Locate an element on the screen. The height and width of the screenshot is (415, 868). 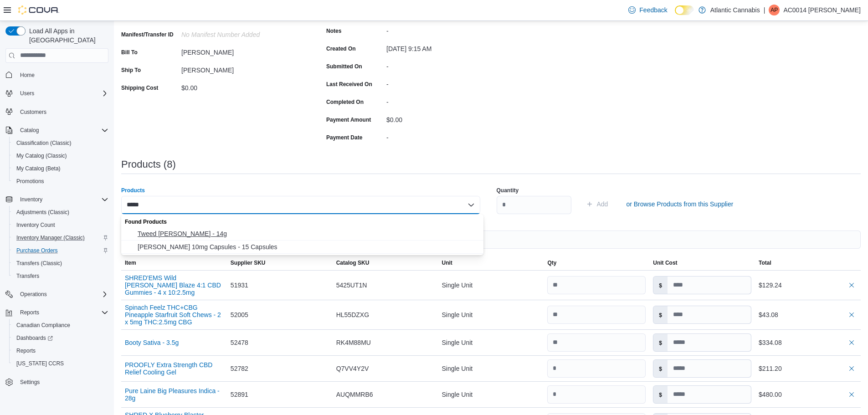
label: Completed On is located at coordinates (345, 102).